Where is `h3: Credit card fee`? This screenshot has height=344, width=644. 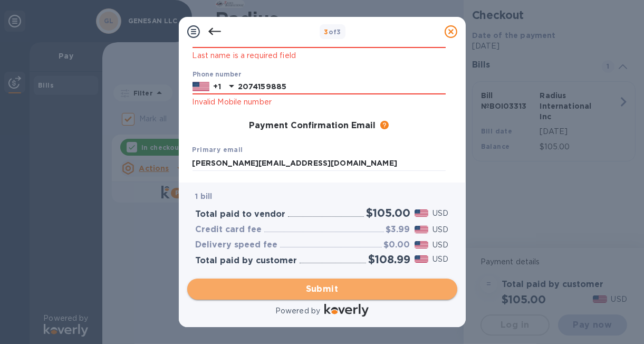 h3: Credit card fee is located at coordinates (229, 229).